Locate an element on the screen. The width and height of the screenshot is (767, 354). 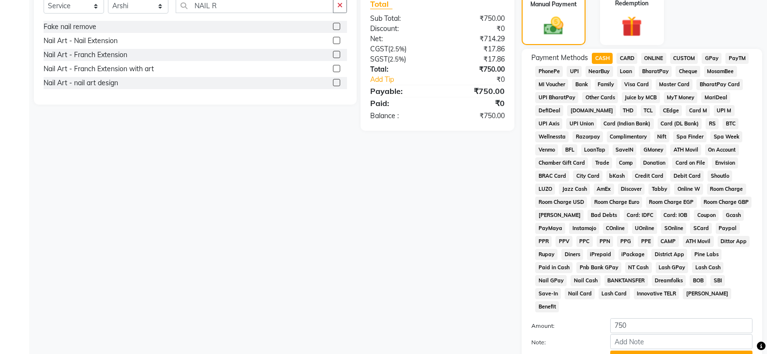
span: UPI Axis is located at coordinates (548, 123).